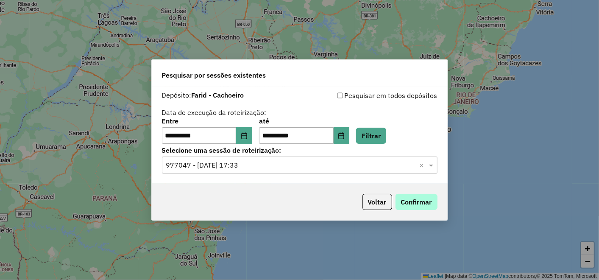 Image resolution: width=599 pixels, height=280 pixels. Describe the element at coordinates (368, 95) in the screenshot. I see `div: Pesquisar em todos depósitos` at that location.